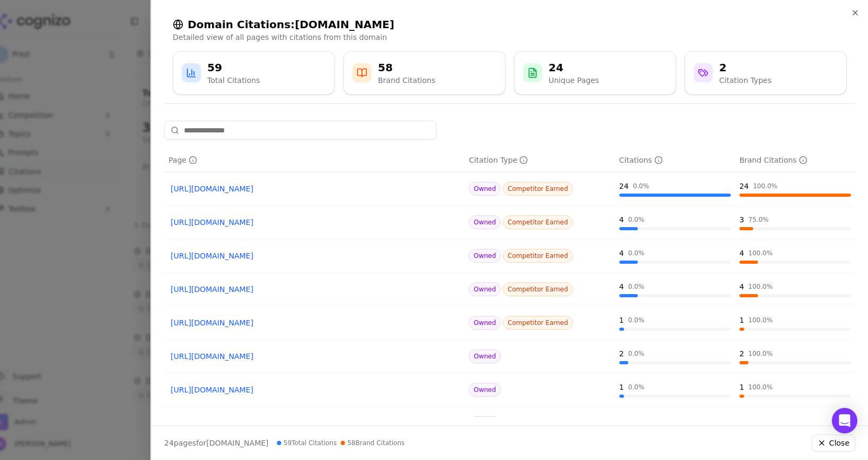 Image resolution: width=868 pixels, height=460 pixels. I want to click on div: Unique Pages, so click(573, 80).